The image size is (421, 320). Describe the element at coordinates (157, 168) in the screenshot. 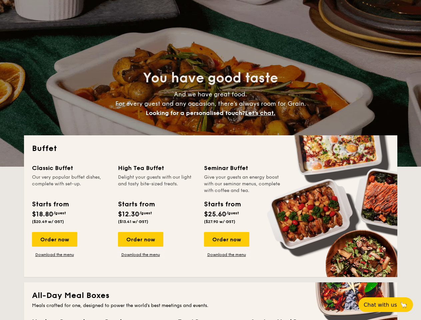

I see `div: High Tea Buffet` at that location.